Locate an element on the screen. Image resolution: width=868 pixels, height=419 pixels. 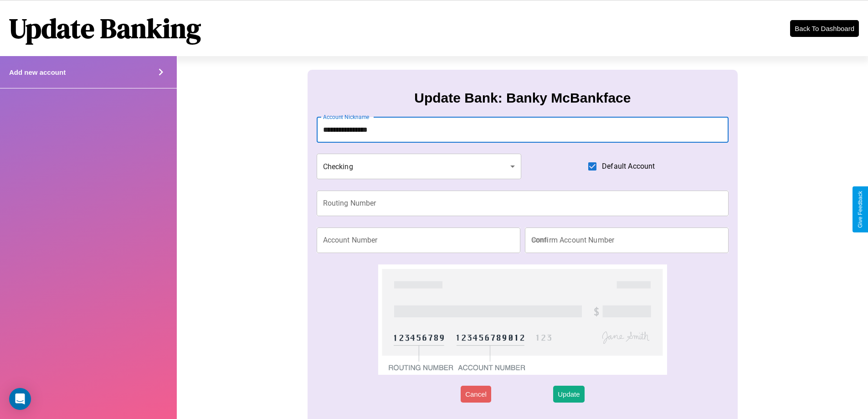
label: Account Nickname is located at coordinates (346, 117).